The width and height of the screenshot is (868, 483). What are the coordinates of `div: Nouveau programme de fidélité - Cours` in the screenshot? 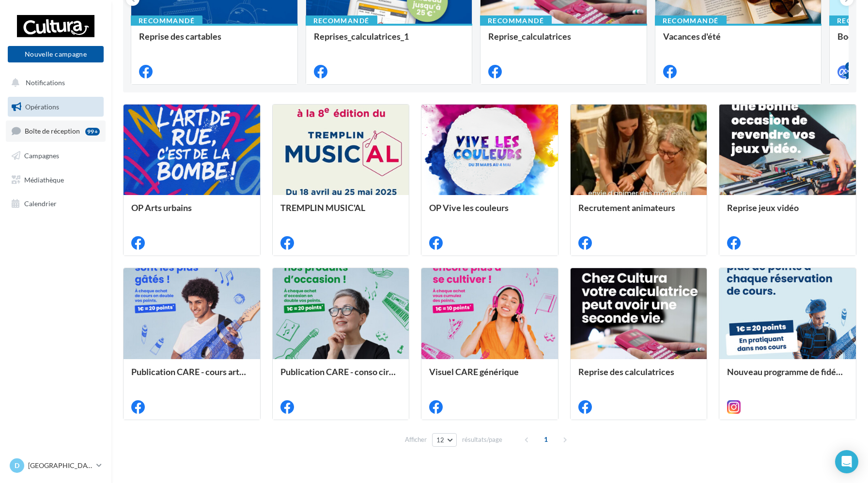 It's located at (787, 377).